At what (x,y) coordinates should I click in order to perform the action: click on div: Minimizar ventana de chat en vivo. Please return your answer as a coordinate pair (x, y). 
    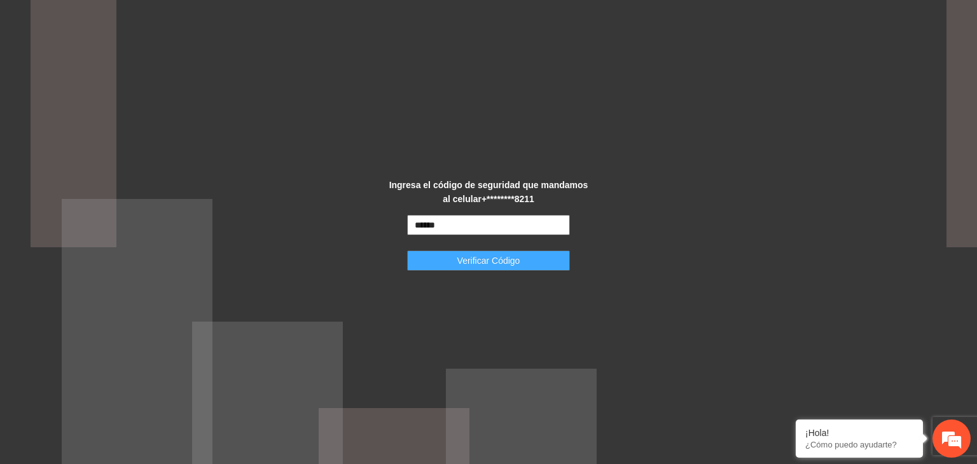
    Looking at the image, I should click on (224, 22).